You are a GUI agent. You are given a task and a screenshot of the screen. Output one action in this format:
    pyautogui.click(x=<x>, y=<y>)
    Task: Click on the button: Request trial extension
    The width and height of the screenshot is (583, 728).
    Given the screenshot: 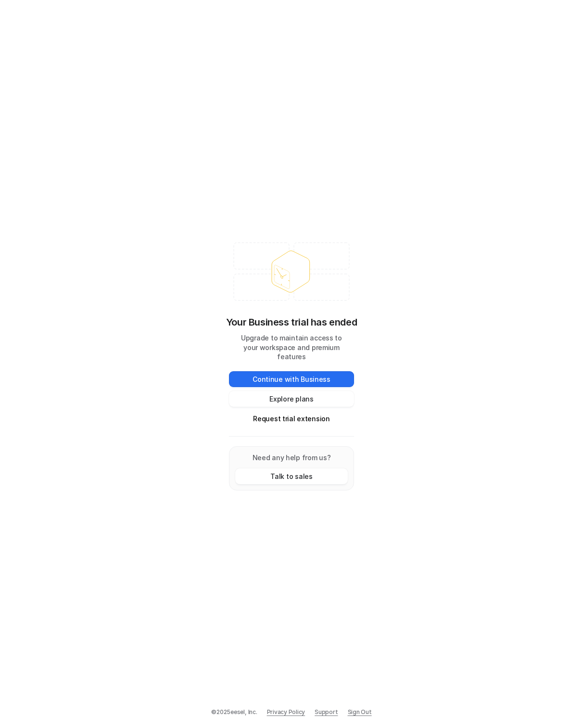 What is the action you would take?
    pyautogui.click(x=292, y=418)
    